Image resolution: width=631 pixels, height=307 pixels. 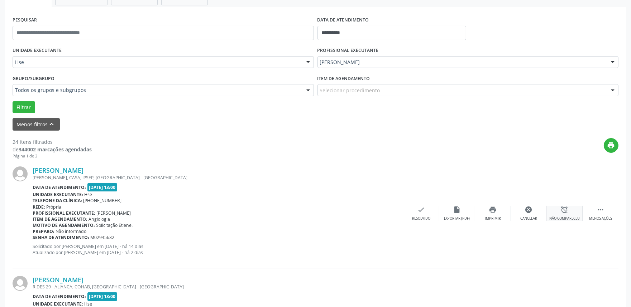 What do you see at coordinates (115, 225) in the screenshot?
I see `span: Solicitação Etiene.` at bounding box center [115, 225].